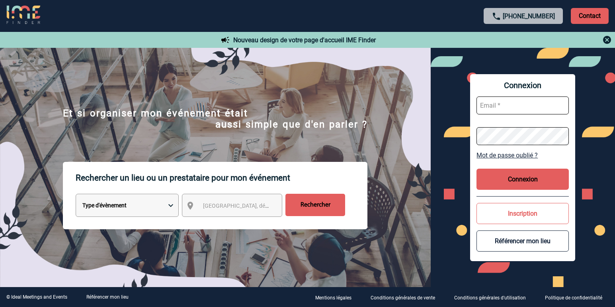 The image size is (615, 307). What do you see at coordinates (523, 105) in the screenshot?
I see `input: Email *` at bounding box center [523, 105].